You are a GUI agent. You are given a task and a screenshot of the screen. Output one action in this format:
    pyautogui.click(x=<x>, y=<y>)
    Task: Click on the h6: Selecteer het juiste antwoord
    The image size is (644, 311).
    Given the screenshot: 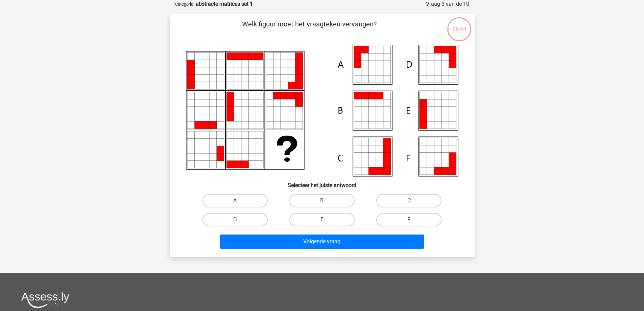 What is the action you would take?
    pyautogui.click(x=322, y=182)
    